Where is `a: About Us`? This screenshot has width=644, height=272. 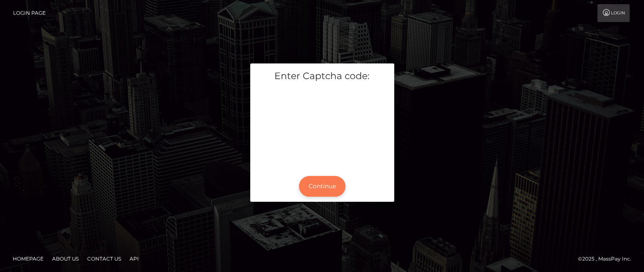
a: About Us is located at coordinates (65, 259).